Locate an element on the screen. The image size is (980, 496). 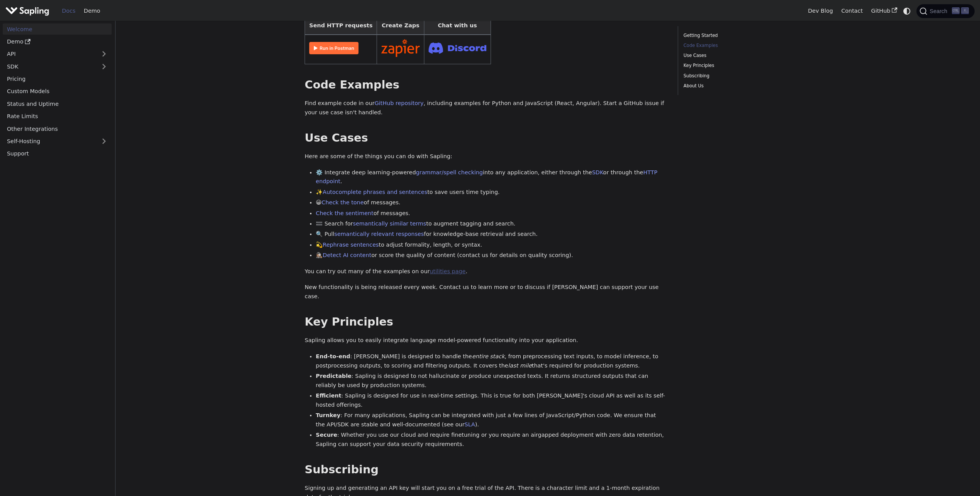
a: Custom Models is located at coordinates (57, 91).